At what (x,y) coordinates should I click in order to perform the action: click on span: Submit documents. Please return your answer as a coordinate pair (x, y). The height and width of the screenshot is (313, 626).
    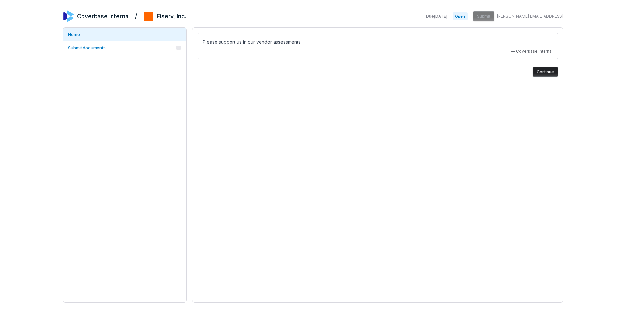
    Looking at the image, I should click on (87, 48).